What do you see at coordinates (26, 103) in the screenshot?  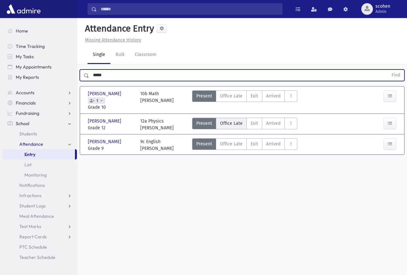 I see `span: Financials` at bounding box center [26, 103].